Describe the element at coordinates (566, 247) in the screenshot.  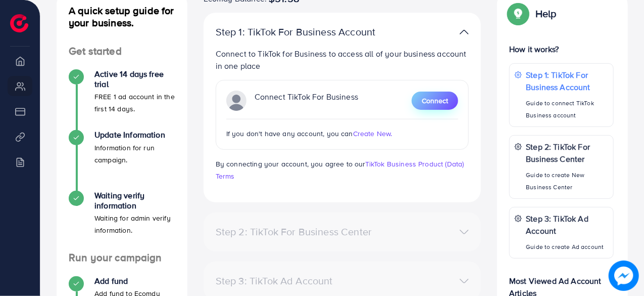
I see `p: Guide to create Ad account` at that location.